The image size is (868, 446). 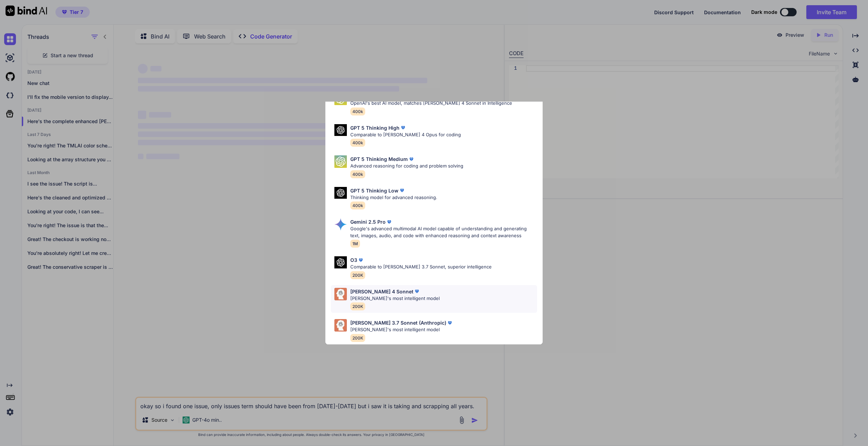 What do you see at coordinates (374, 190) in the screenshot?
I see `p: GPT 5 Thinking Low` at bounding box center [374, 190].